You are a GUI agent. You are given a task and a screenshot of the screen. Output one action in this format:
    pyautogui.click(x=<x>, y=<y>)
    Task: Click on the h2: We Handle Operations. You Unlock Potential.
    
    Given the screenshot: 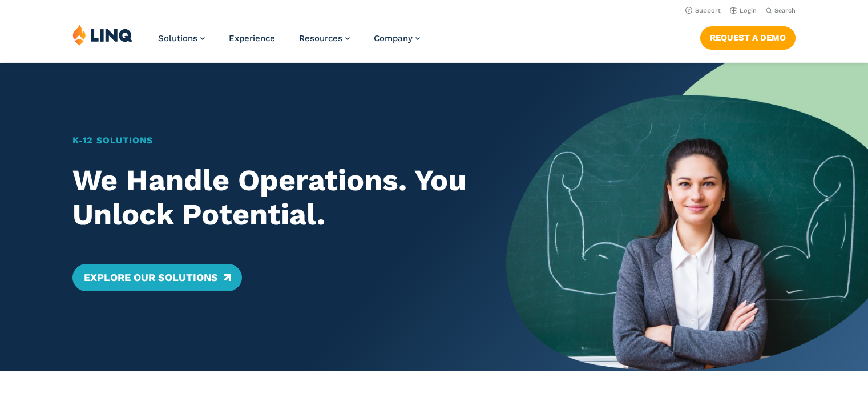 What is the action you would take?
    pyautogui.click(x=272, y=197)
    